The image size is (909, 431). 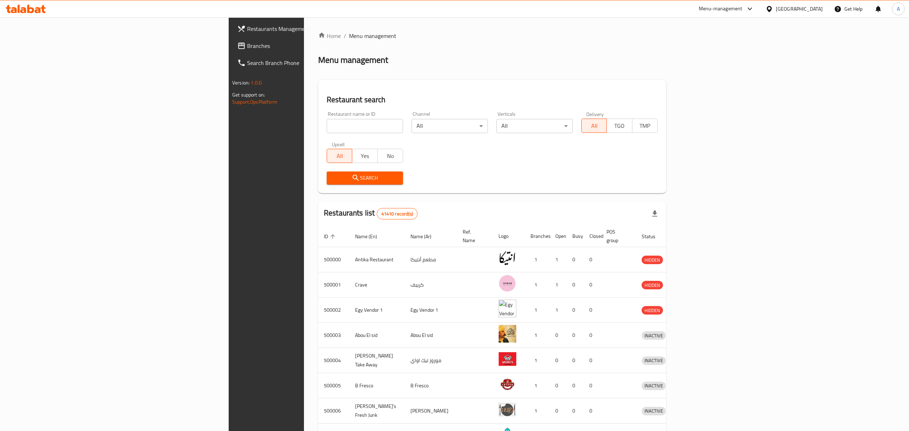 I want to click on button: No, so click(x=390, y=156).